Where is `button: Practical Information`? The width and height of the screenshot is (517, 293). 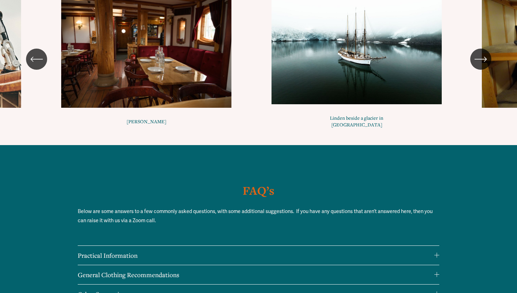 button: Practical Information is located at coordinates (258, 255).